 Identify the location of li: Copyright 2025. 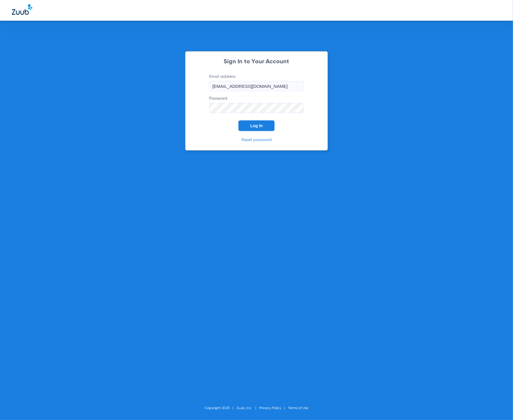
(221, 408).